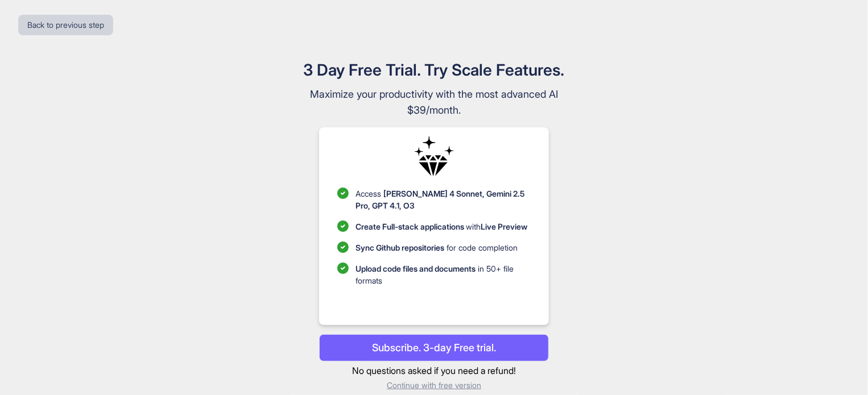 This screenshot has width=868, height=395. Describe the element at coordinates (434, 110) in the screenshot. I see `span: $39/month.` at that location.